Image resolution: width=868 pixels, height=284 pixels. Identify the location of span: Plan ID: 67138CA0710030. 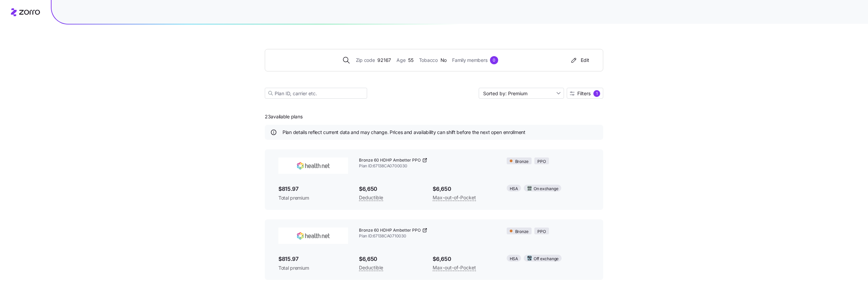
(427, 237).